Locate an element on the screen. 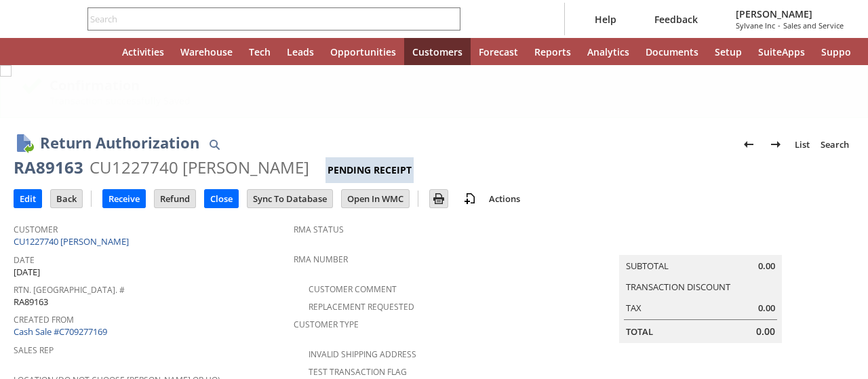 The height and width of the screenshot is (379, 868). a: Analytics is located at coordinates (608, 52).